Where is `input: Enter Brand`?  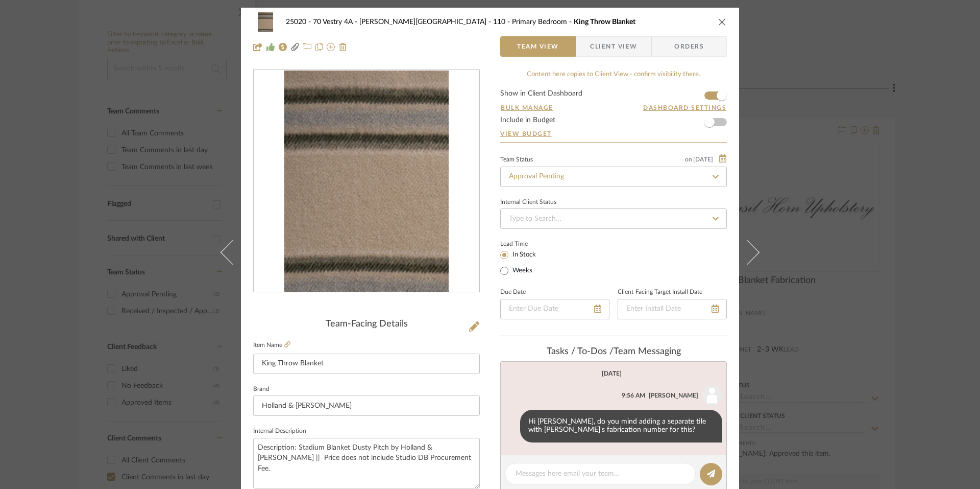
input: Enter Brand is located at coordinates (367, 405).